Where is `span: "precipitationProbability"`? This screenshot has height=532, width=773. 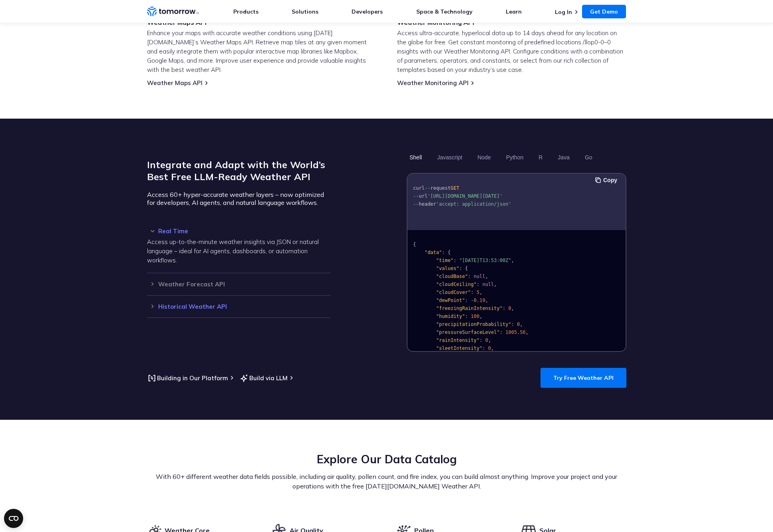
span: "precipitationProbability" is located at coordinates (473, 324).